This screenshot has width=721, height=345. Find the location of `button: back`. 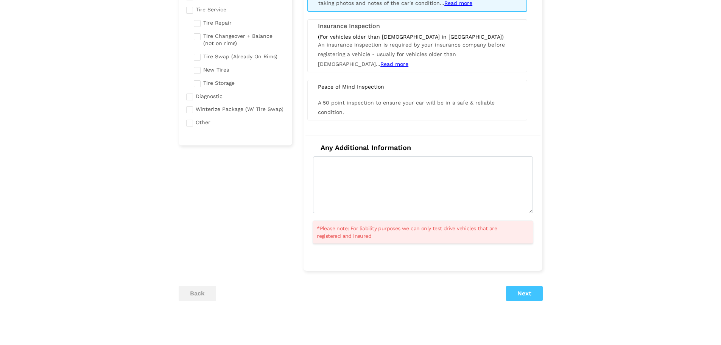

button: back is located at coordinates (197, 293).